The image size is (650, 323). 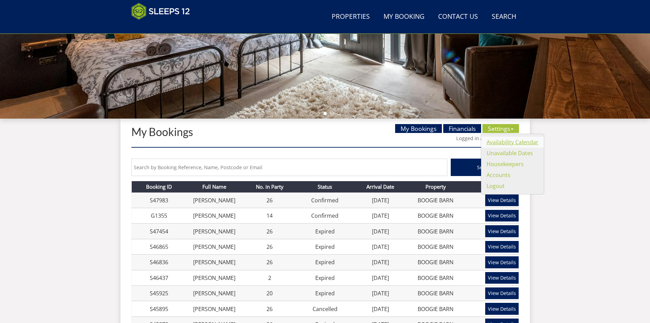 What do you see at coordinates (159, 262) in the screenshot?
I see `a: S46836` at bounding box center [159, 262].